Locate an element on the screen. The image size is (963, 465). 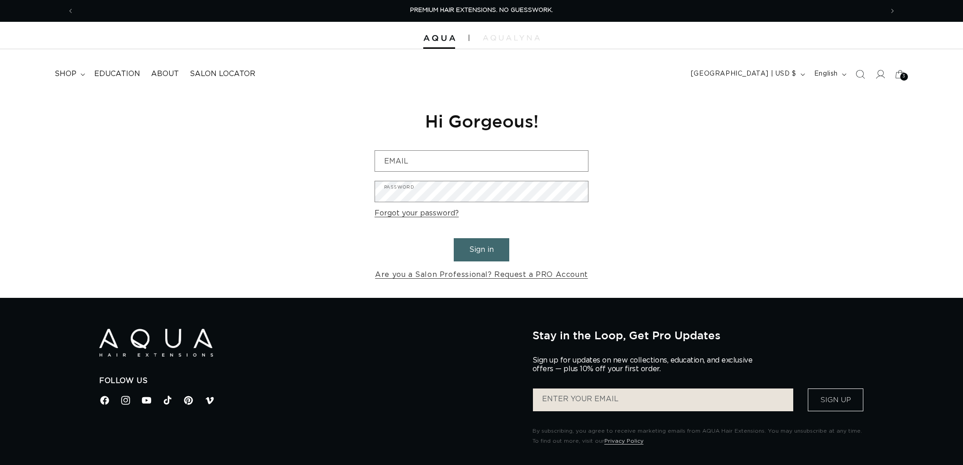
input: Email is located at coordinates (481, 161).